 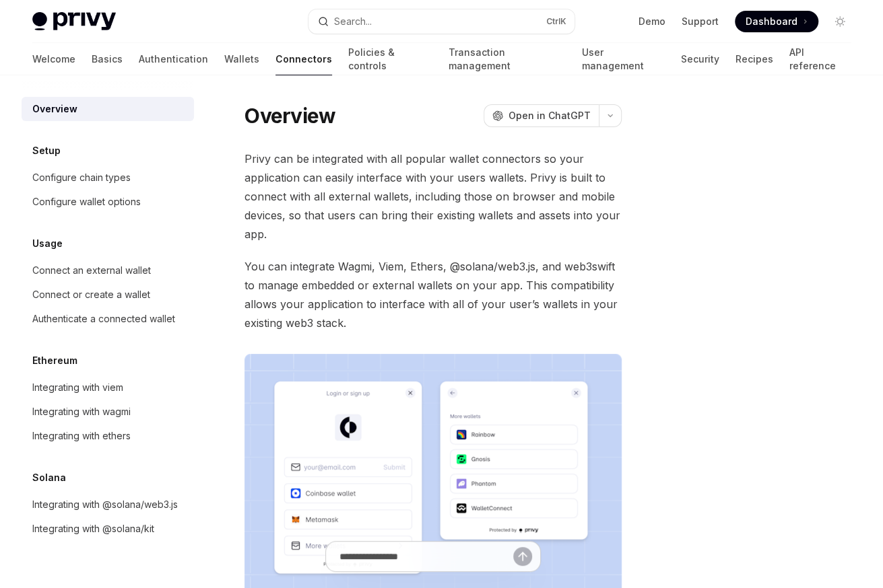 I want to click on a: Transaction management, so click(x=506, y=59).